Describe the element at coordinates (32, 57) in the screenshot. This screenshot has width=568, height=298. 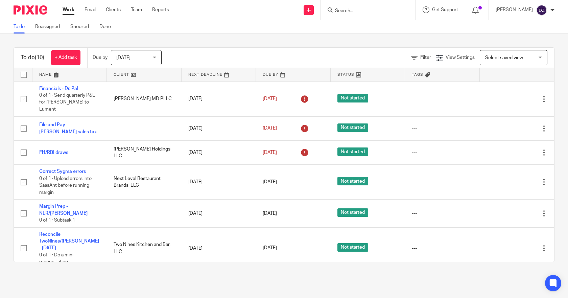
I see `h1: To do` at that location.